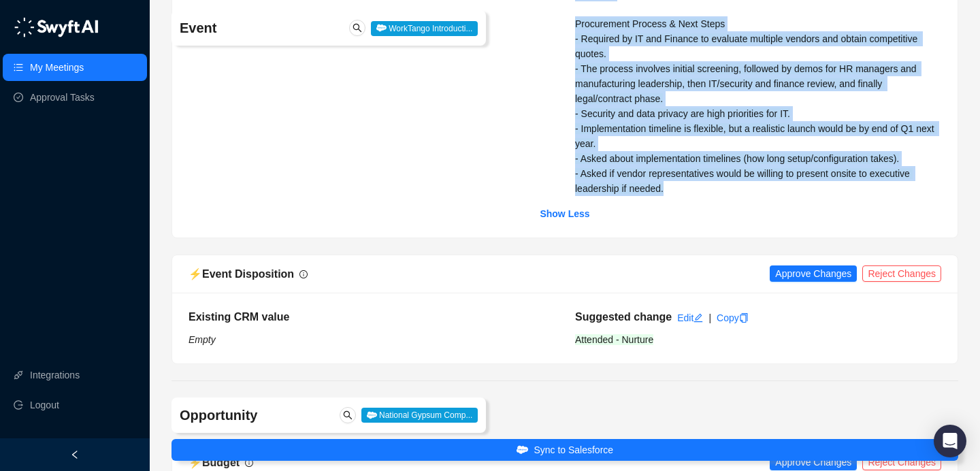  What do you see at coordinates (699, 317) in the screenshot?
I see `span: edit` at bounding box center [699, 317].